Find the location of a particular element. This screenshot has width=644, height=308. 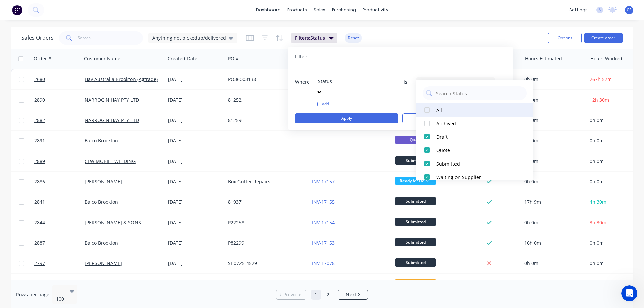

span: 2889 is located at coordinates (39, 161).